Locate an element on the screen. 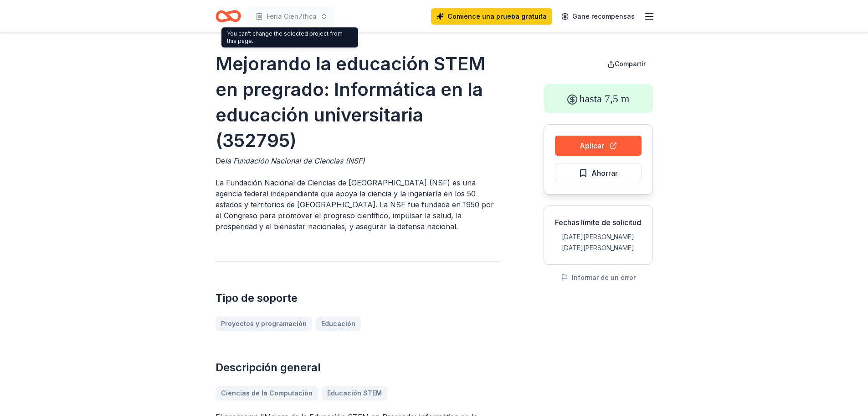 This screenshot has height=416, width=868. button: Ahorrar is located at coordinates (599, 173).